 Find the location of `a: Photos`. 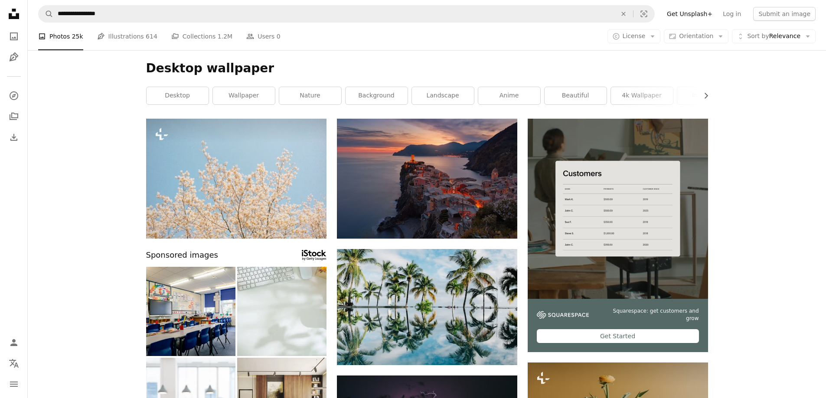

a: Photos is located at coordinates (14, 36).